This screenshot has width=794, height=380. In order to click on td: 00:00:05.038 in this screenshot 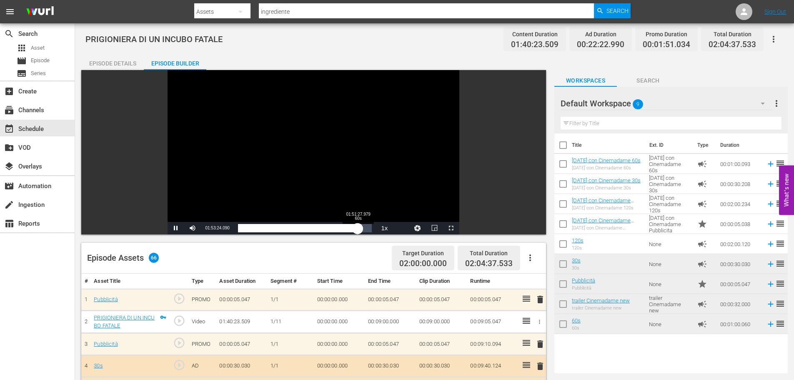, I will do `click(740, 224)`.